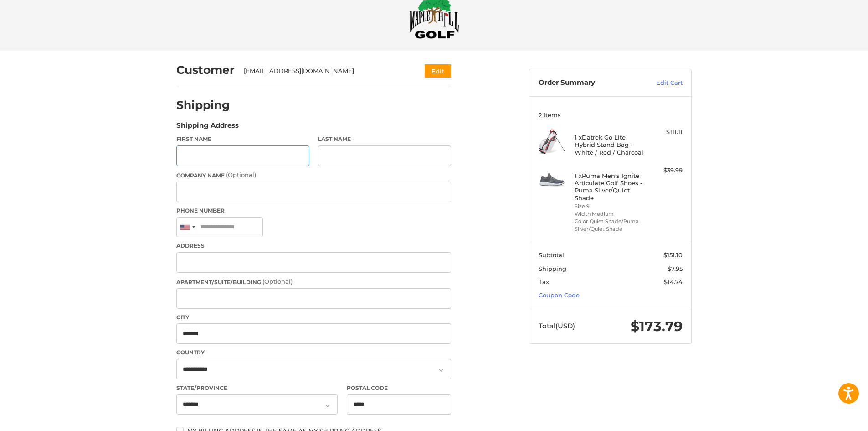 The height and width of the screenshot is (431, 868). Describe the element at coordinates (314, 317) in the screenshot. I see `label: City` at that location.